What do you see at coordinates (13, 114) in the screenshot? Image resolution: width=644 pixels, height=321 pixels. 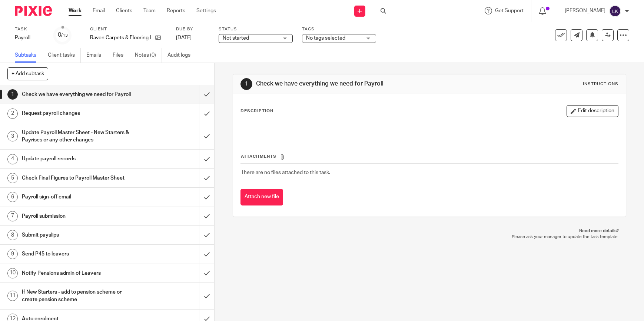 I see `div: 2` at bounding box center [13, 114].